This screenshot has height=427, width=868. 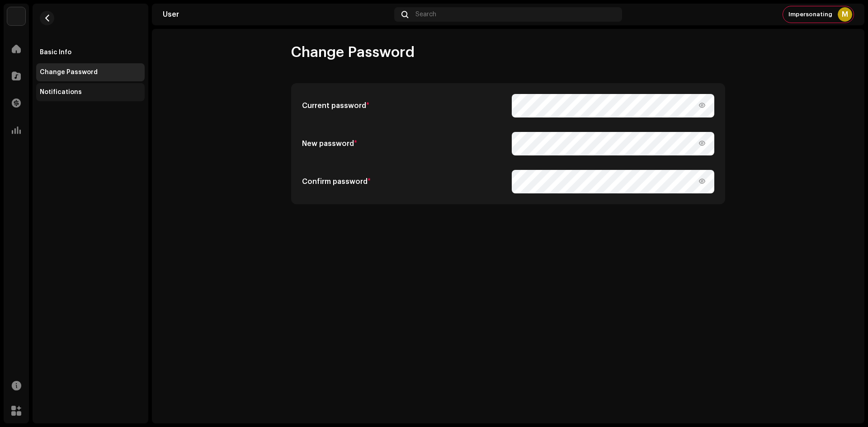 What do you see at coordinates (810, 15) in the screenshot?
I see `span: Impersonating` at bounding box center [810, 15].